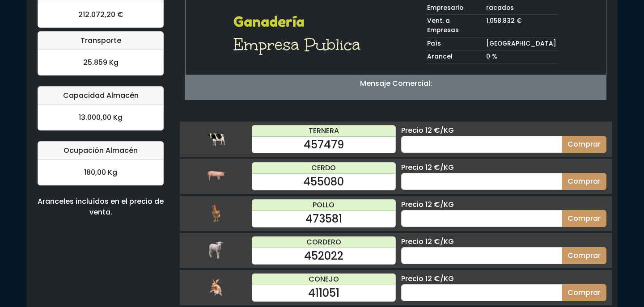  I want to click on div: 180,00 Kg, so click(101, 172).